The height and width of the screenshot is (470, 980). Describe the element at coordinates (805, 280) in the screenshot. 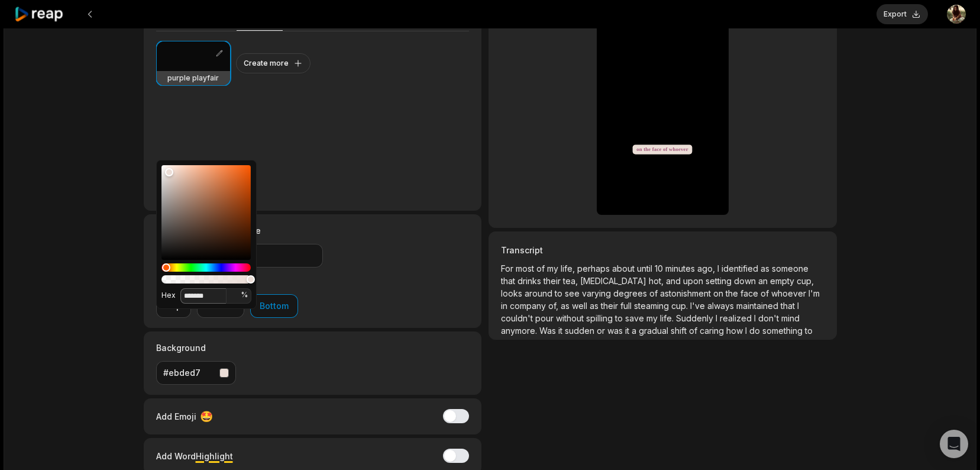

I see `span: cup,` at that location.